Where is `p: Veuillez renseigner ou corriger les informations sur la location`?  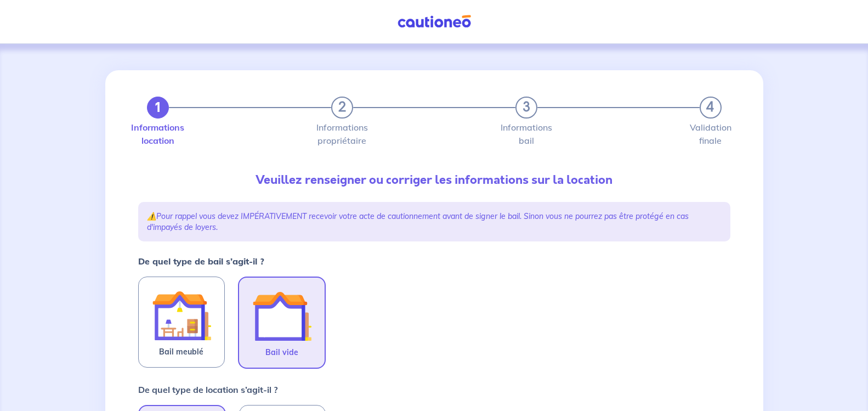
p: Veuillez renseigner ou corriger les informations sur la location is located at coordinates (434, 180).